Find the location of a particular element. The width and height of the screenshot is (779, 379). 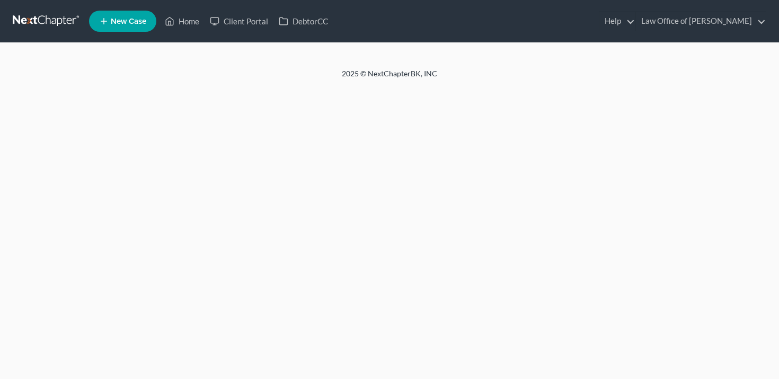

new-legal-case-button: New Case is located at coordinates (122, 21).